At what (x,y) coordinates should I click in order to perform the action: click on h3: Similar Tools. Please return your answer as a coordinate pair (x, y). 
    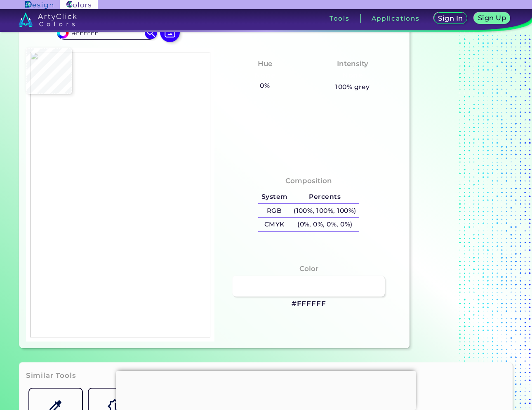
    Looking at the image, I should click on (51, 376).